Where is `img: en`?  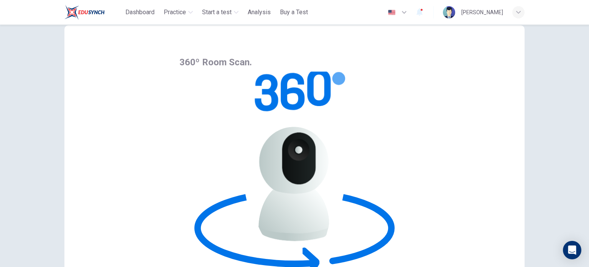
img: en is located at coordinates (392, 12).